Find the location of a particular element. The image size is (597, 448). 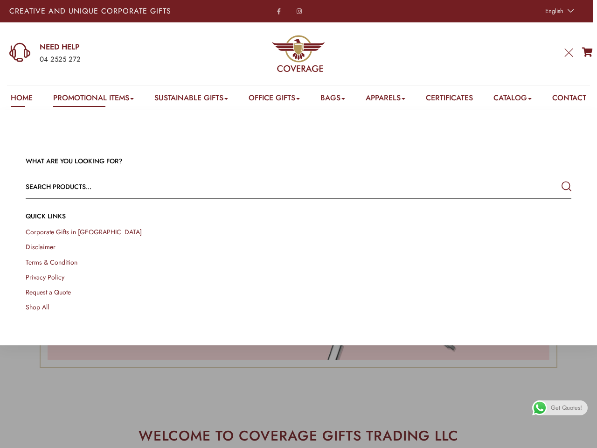

a: Disclaimer is located at coordinates (41, 247).